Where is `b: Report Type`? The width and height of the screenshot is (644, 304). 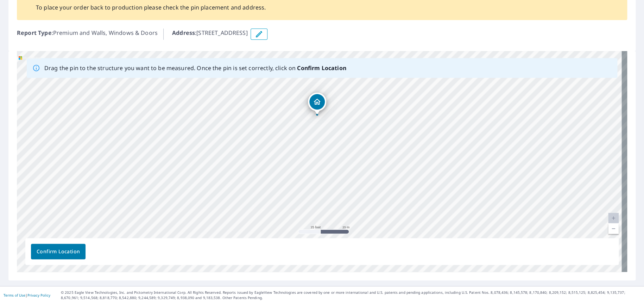 b: Report Type is located at coordinates (34, 33).